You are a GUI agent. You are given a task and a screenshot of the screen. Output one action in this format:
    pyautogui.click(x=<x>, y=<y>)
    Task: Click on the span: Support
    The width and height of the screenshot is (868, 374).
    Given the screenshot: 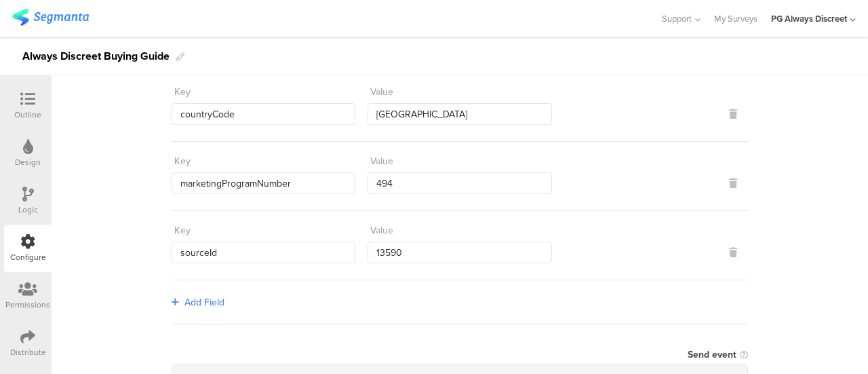 What is the action you would take?
    pyautogui.click(x=677, y=18)
    